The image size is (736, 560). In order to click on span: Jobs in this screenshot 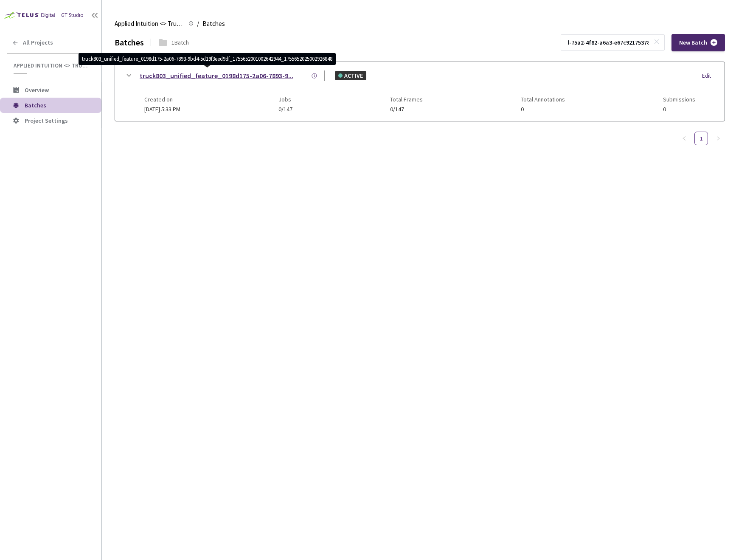, I will do `click(286, 100)`.